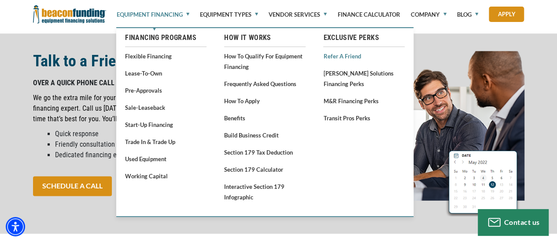 The image size is (557, 242). I want to click on a: Start-Up Financing, so click(165, 125).